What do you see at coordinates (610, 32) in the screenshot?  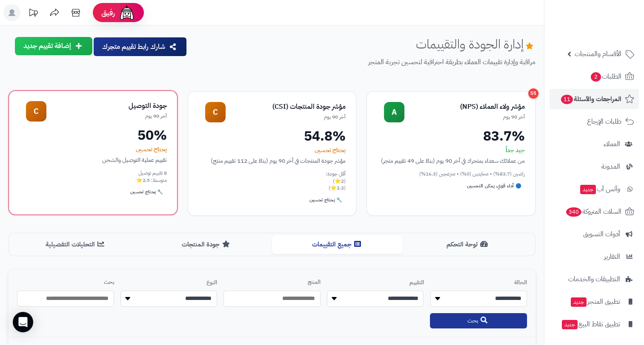 I see `img: logo-2.png` at bounding box center [610, 32].